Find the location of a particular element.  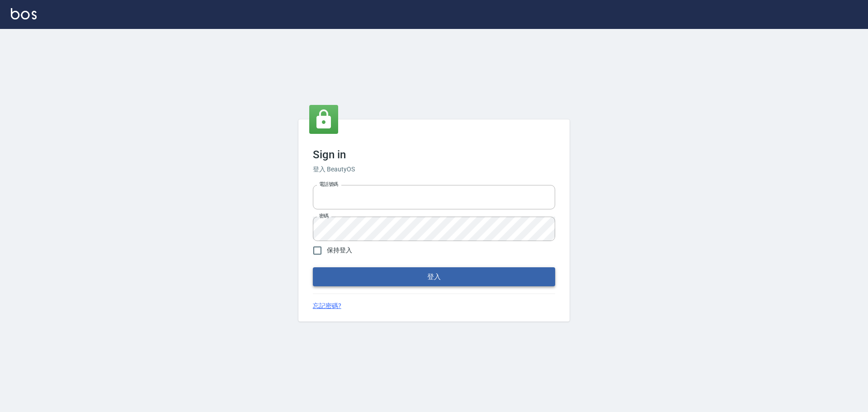

h6: 登入 BeautyOS is located at coordinates (434, 169).